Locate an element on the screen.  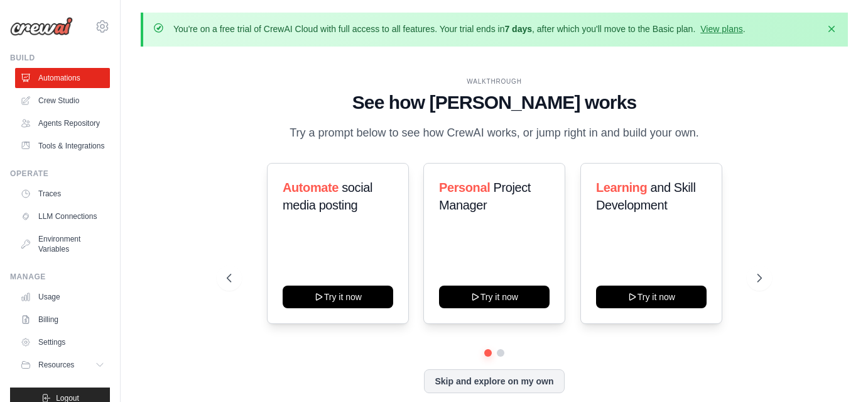
a: Agents Repository is located at coordinates (62, 123).